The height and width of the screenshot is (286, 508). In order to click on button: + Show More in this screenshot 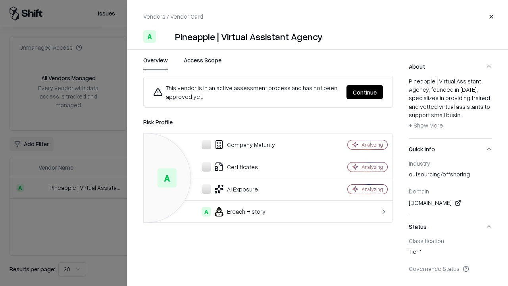, I will do `click(426, 125)`.